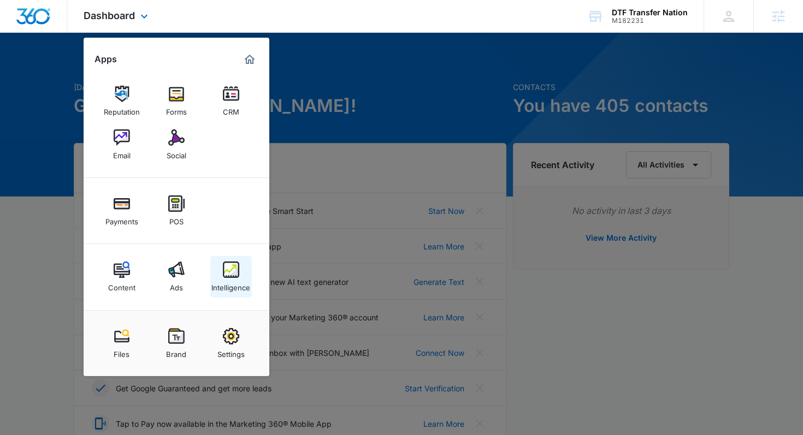  Describe the element at coordinates (121, 352) in the screenshot. I see `div: Files` at that location.